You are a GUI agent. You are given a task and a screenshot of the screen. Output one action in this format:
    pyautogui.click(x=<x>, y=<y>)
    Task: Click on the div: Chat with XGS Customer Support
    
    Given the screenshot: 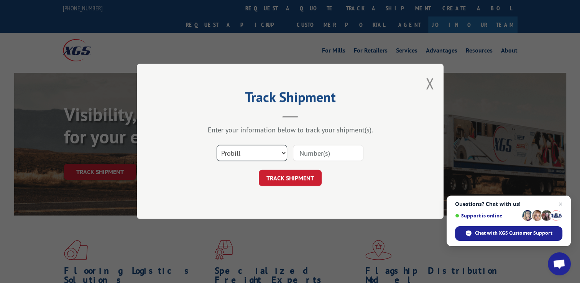 What is the action you would take?
    pyautogui.click(x=509, y=234)
    